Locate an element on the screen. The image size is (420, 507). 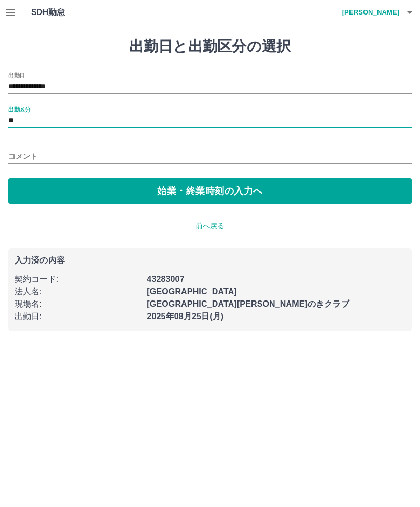
p: 入力済の内容 is located at coordinates (210, 260).